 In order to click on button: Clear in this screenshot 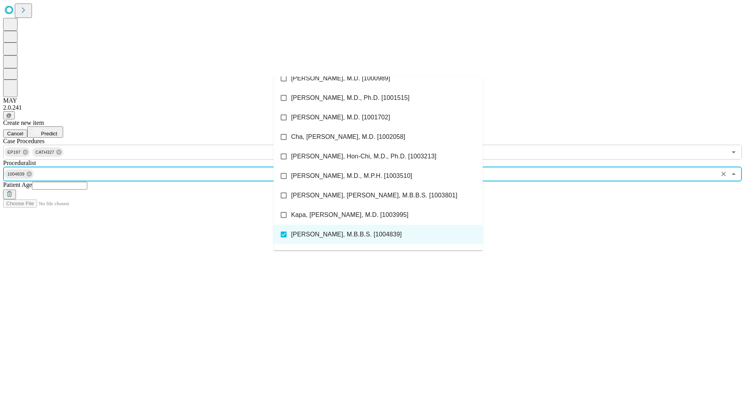, I will do `click(724, 174)`.